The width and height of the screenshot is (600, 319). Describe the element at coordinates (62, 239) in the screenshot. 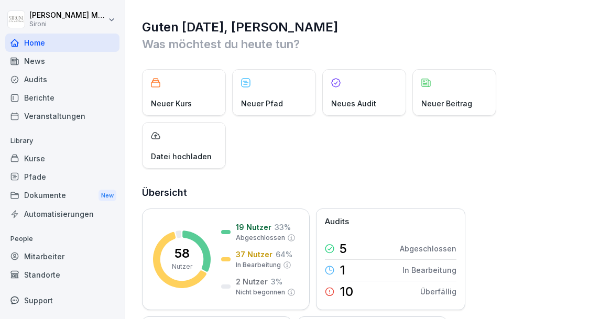

I see `p: People` at that location.